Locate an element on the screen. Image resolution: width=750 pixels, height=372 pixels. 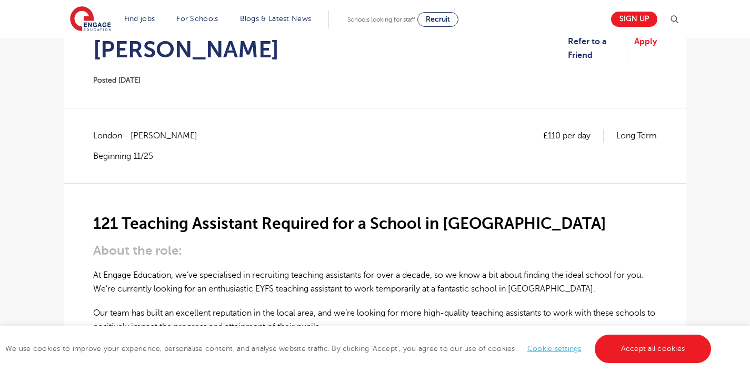
img: Engage Education is located at coordinates (91, 19).